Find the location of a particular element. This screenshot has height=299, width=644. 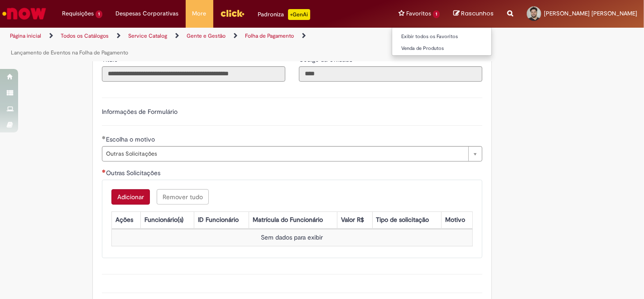

button: Add a row for Outras Solicitações is located at coordinates (130, 197).